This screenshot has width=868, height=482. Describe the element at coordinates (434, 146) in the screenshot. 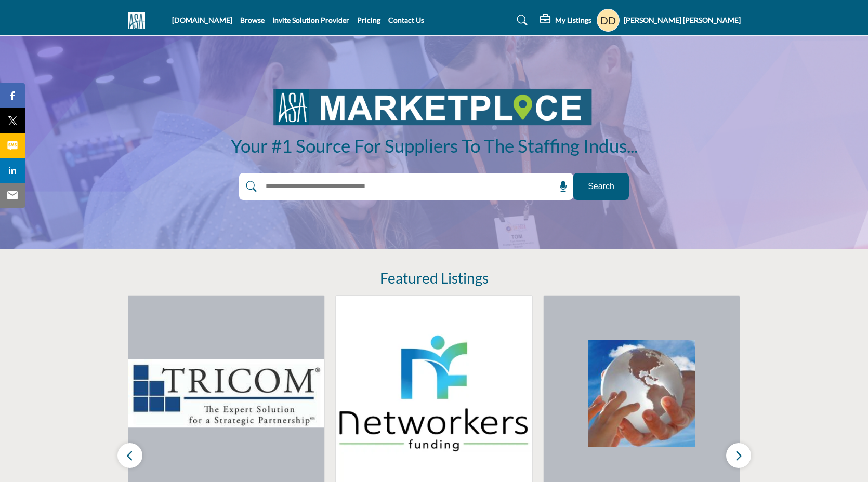

I see `h1: Your #1 Source for Suppliers to the Staffing Industry` at that location.